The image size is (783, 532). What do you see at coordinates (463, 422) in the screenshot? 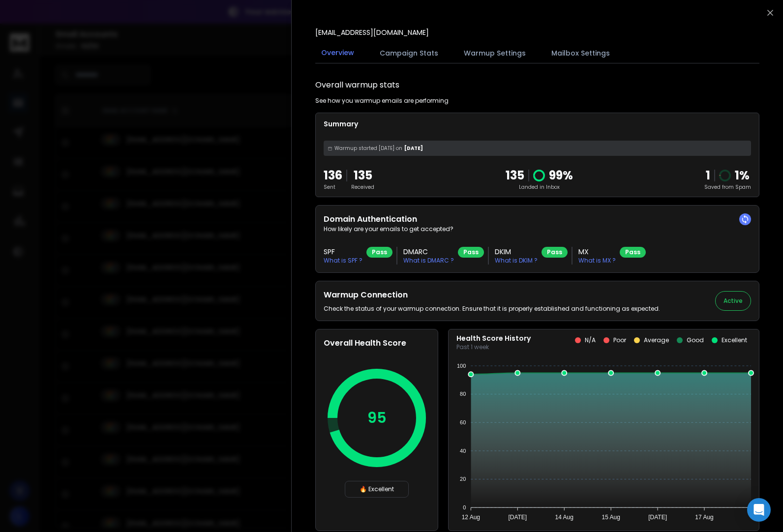
I see `tspan: 60` at bounding box center [463, 422].